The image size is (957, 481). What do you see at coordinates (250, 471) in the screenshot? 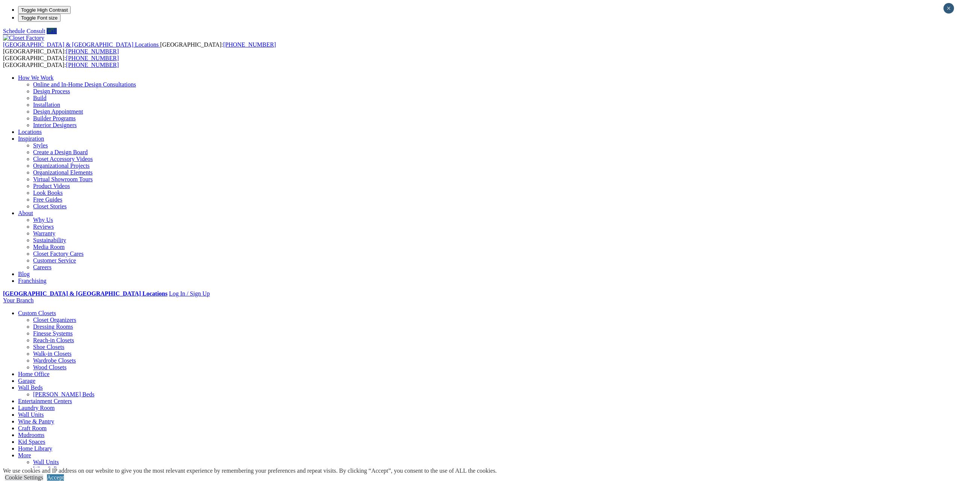
I see `div: We use cookies and IP address on our website to give you the most relevant experience by remember...` at bounding box center [250, 471].